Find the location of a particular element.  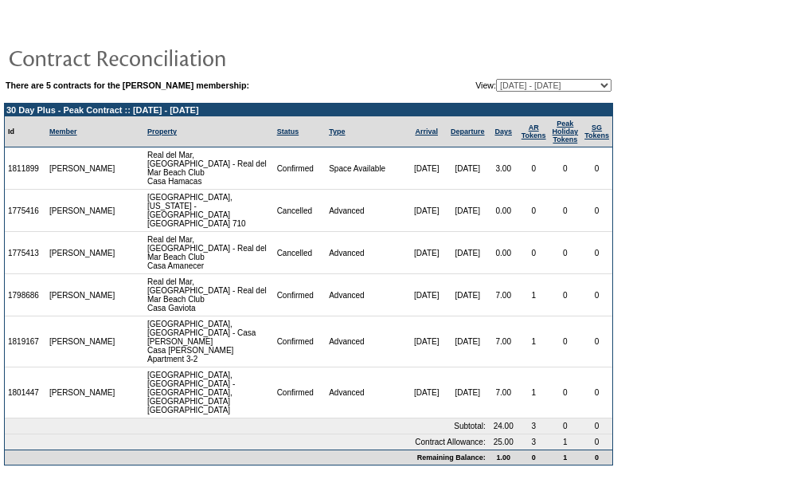

td: Id is located at coordinates (25, 131).